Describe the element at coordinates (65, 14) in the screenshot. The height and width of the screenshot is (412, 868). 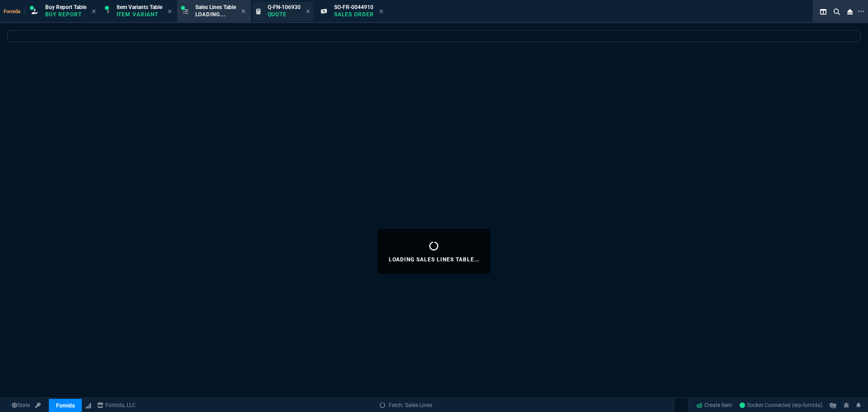
I see `p: Buy Report` at that location.